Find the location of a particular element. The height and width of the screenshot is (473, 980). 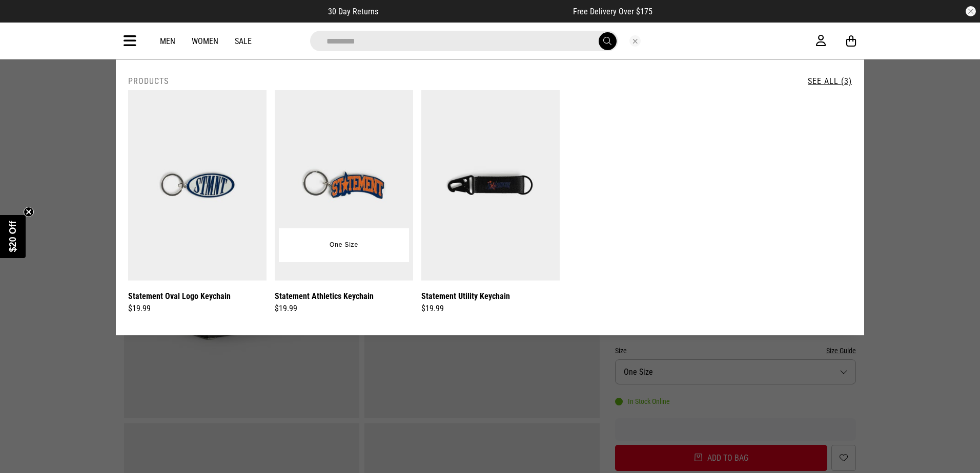

img: Statement Athletics Keychain in Orange is located at coordinates (344, 185).